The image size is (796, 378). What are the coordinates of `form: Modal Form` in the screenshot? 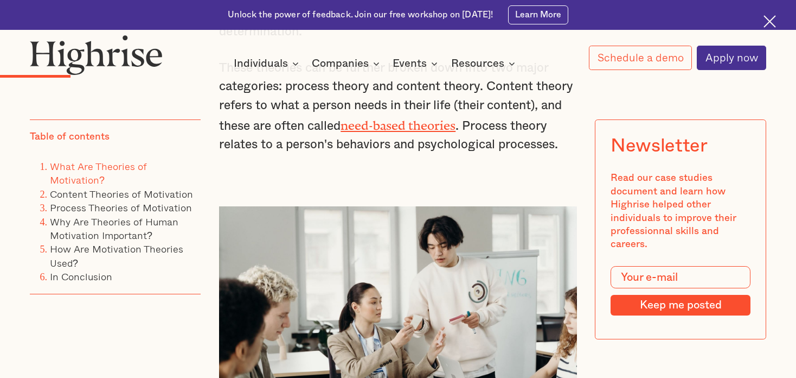 It's located at (681, 290).